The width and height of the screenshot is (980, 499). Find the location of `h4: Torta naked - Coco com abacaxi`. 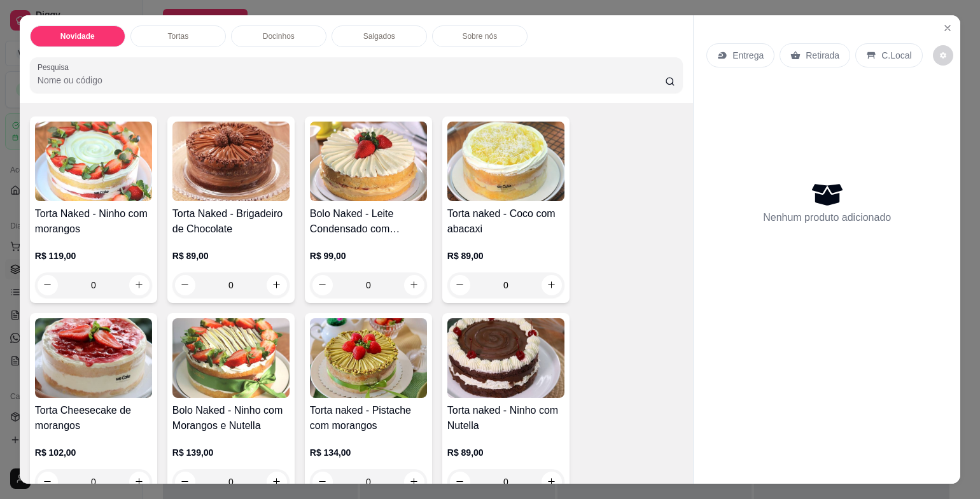

h4: Torta naked - Coco com abacaxi is located at coordinates (506, 221).